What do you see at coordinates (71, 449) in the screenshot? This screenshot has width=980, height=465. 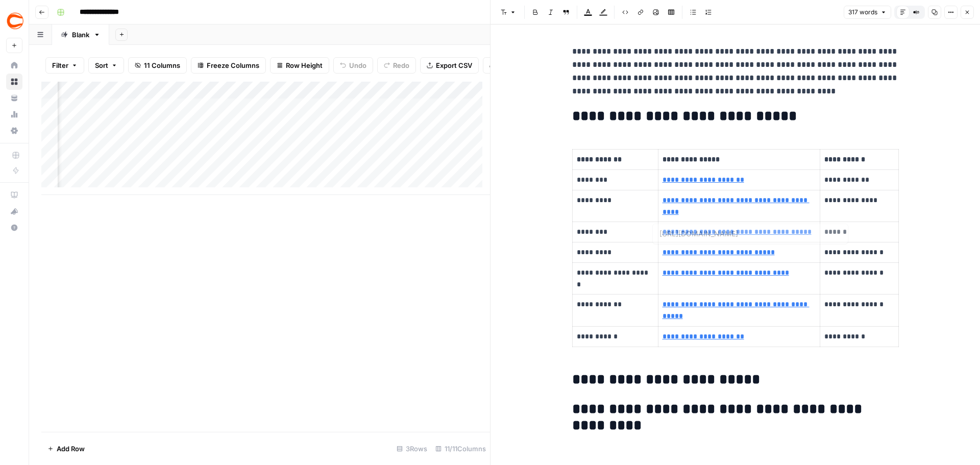 I see `span: Add Row` at bounding box center [71, 449].